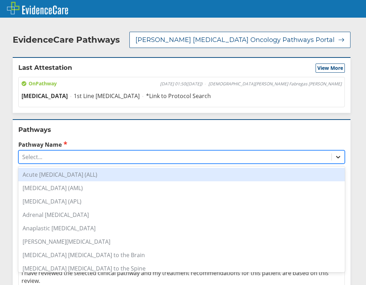  Describe the element at coordinates (37, 8) in the screenshot. I see `img: EvidenceCare` at that location.